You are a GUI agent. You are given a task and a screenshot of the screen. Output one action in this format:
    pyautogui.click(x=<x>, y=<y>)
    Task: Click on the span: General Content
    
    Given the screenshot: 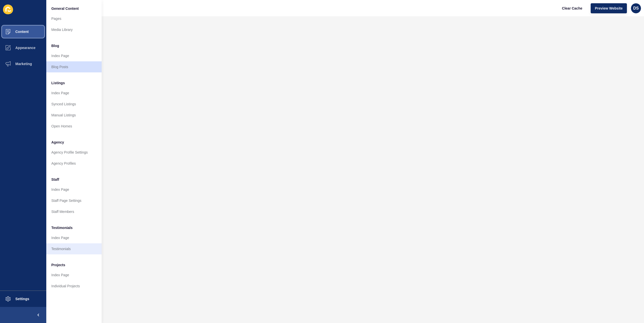 What is the action you would take?
    pyautogui.click(x=65, y=9)
    